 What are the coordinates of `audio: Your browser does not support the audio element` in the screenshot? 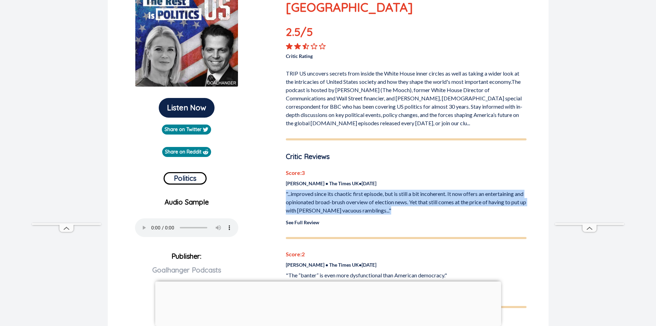 It's located at (187, 227).